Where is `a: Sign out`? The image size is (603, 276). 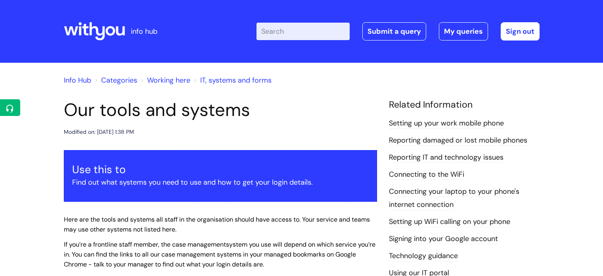 a: Sign out is located at coordinates (520, 31).